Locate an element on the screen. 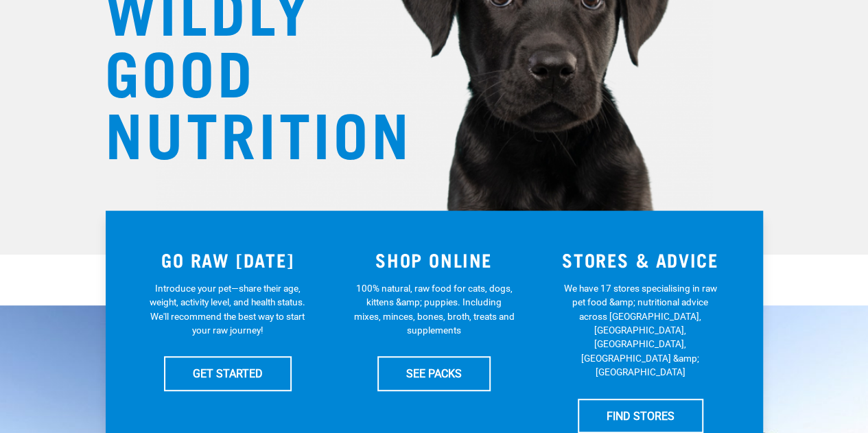 The height and width of the screenshot is (433, 868). p: Introduce your pet—share their age, weight, activity level, and health status. We'll recommend th... is located at coordinates (227, 309).